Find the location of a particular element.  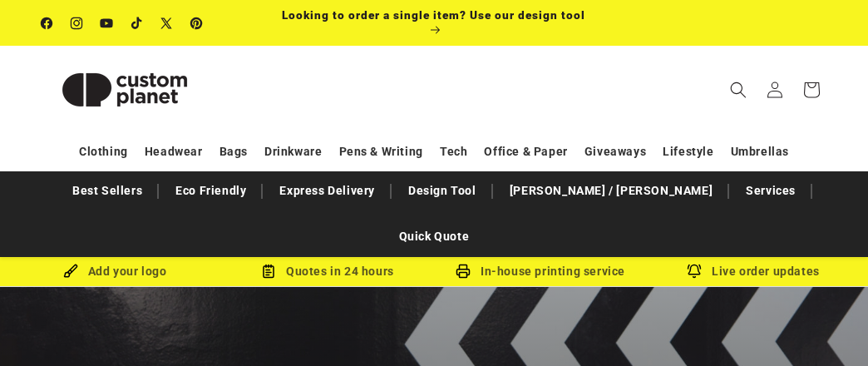

div: Add your logo is located at coordinates (115, 272).